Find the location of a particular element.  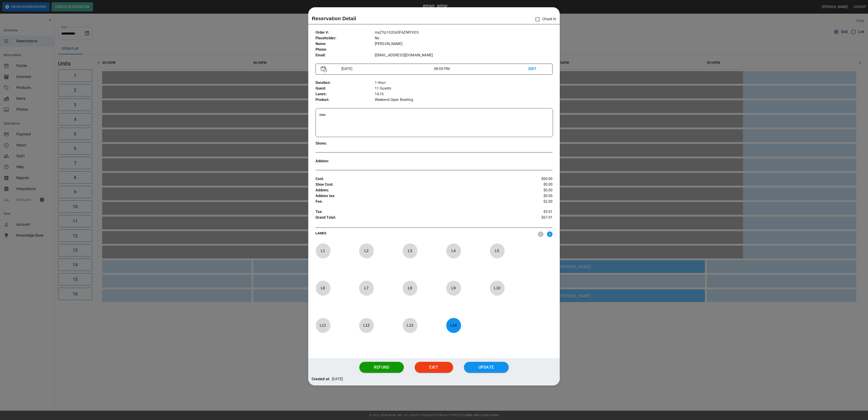

p: Lanes : is located at coordinates (345, 94).